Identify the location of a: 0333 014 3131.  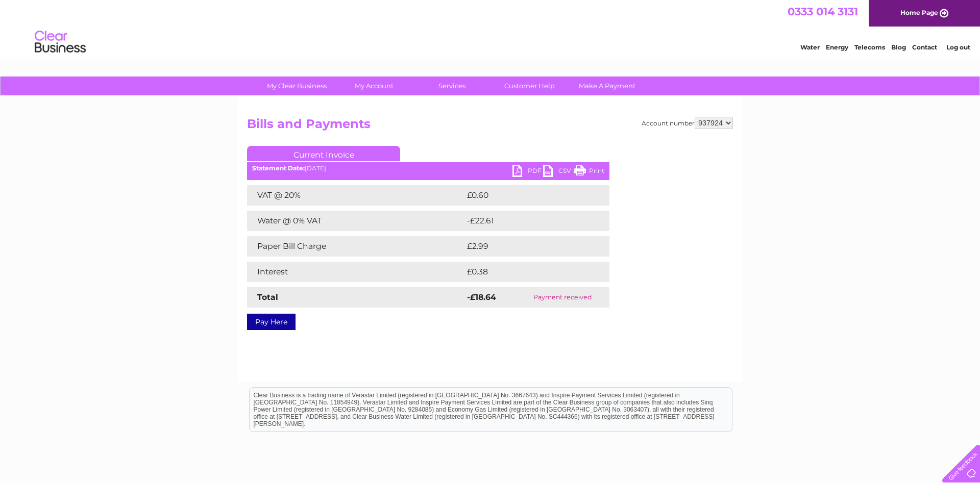
(823, 11).